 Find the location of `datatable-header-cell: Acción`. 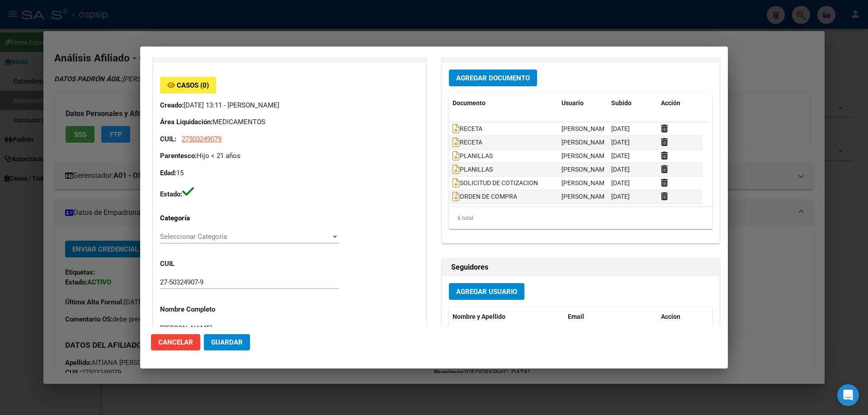

datatable-header-cell: Acción is located at coordinates (680, 103).